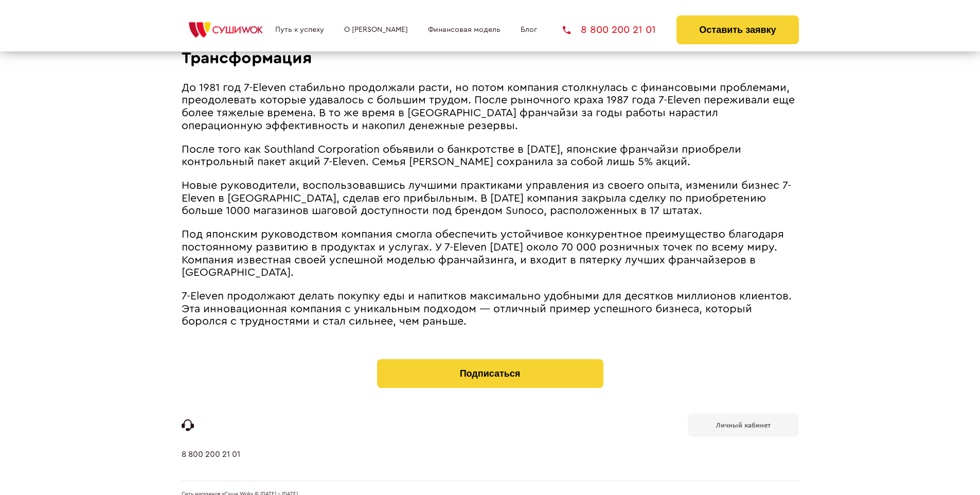 This screenshot has height=495, width=980. What do you see at coordinates (743, 424) in the screenshot?
I see `b: Личный кабинет` at bounding box center [743, 424].